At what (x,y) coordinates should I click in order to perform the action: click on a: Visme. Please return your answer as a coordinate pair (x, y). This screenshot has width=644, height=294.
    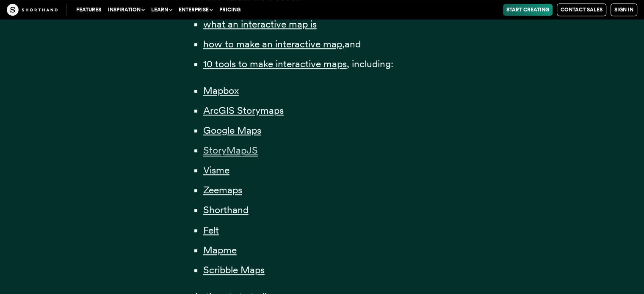
    Looking at the image, I should click on (217, 170).